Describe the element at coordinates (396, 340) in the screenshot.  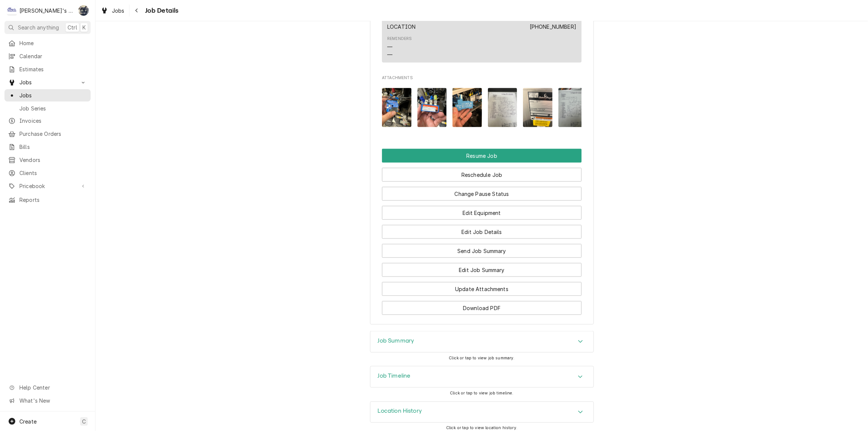
I see `h3: Job Summary` at that location.